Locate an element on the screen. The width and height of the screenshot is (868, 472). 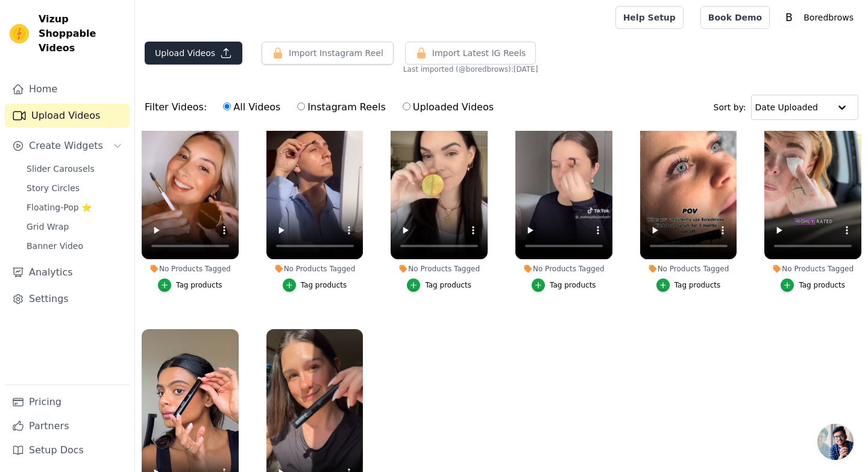
input: Instagram Reels is located at coordinates (301, 106).